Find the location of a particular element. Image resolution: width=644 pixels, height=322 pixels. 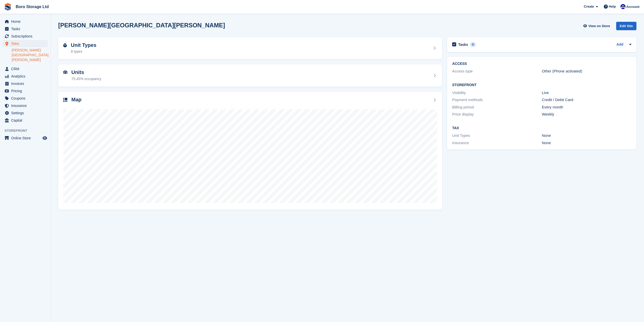

div: Insurance is located at coordinates (497, 143).